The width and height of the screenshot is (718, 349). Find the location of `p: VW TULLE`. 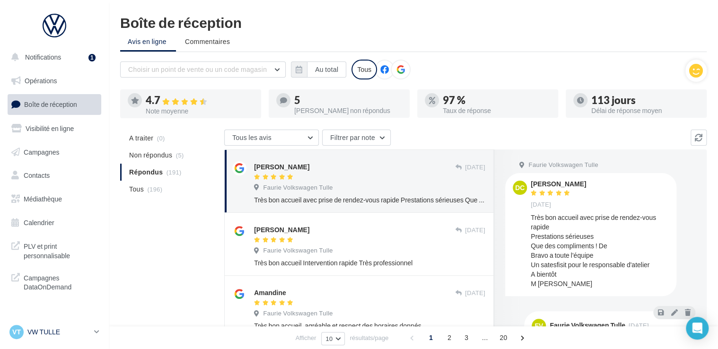

p: VW TULLE is located at coordinates (59, 332).